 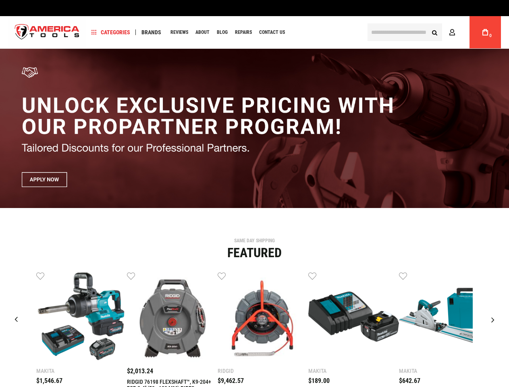 What do you see at coordinates (434, 32) in the screenshot?
I see `button: Search` at bounding box center [434, 32].